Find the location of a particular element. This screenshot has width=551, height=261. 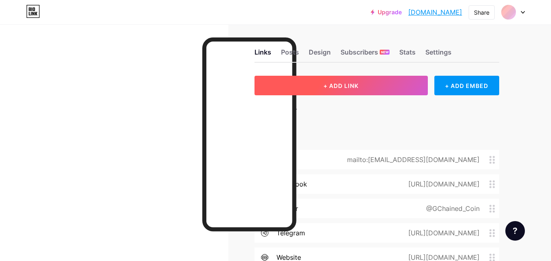

span: NEW is located at coordinates (384, 52).